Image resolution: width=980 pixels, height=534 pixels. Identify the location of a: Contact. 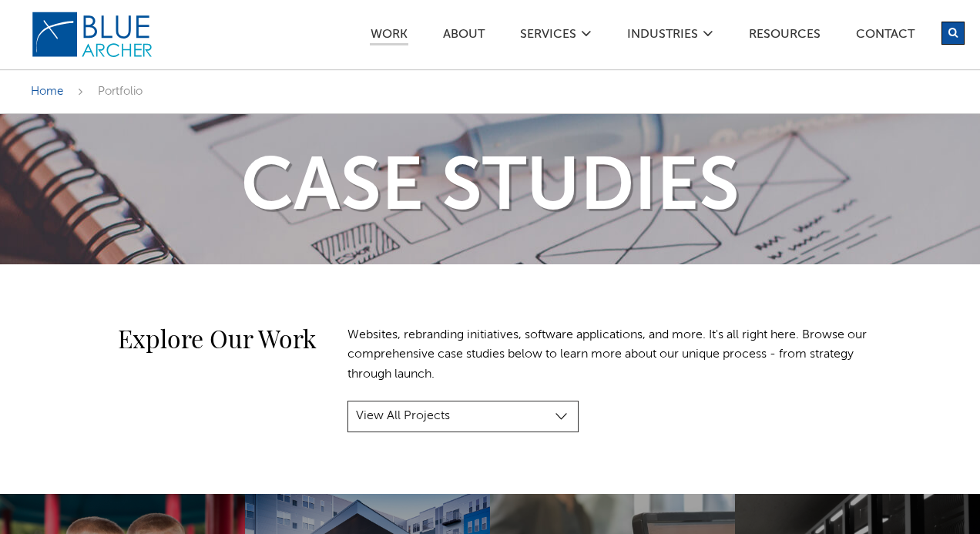
(885, 36).